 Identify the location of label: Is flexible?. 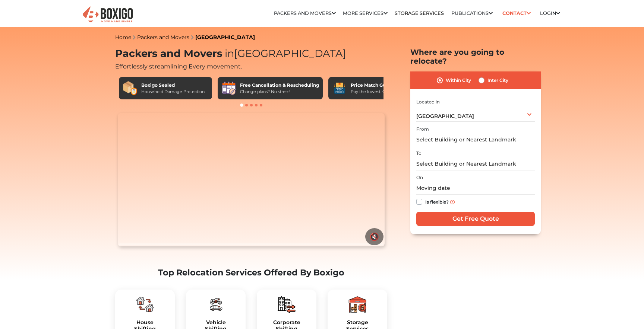
(437, 201).